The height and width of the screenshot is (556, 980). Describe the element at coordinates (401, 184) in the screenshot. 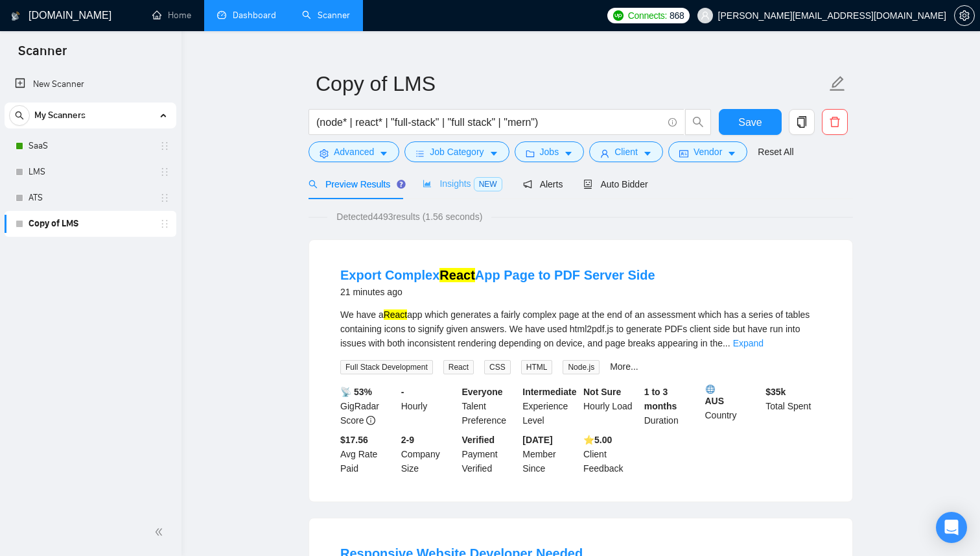

I see `div: Tooltip anchor` at that location.